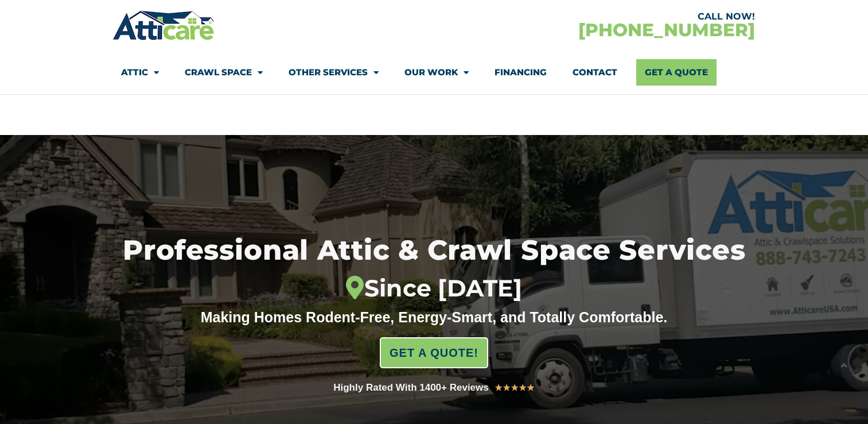 The height and width of the screenshot is (424, 868). I want to click on a: Attic, so click(140, 73).